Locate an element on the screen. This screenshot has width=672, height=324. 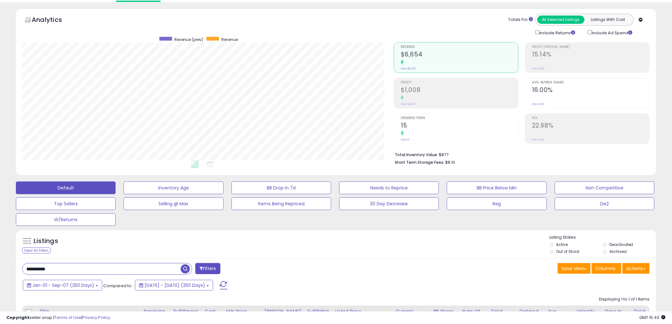
button: BB Drop in 7d is located at coordinates (281, 188).